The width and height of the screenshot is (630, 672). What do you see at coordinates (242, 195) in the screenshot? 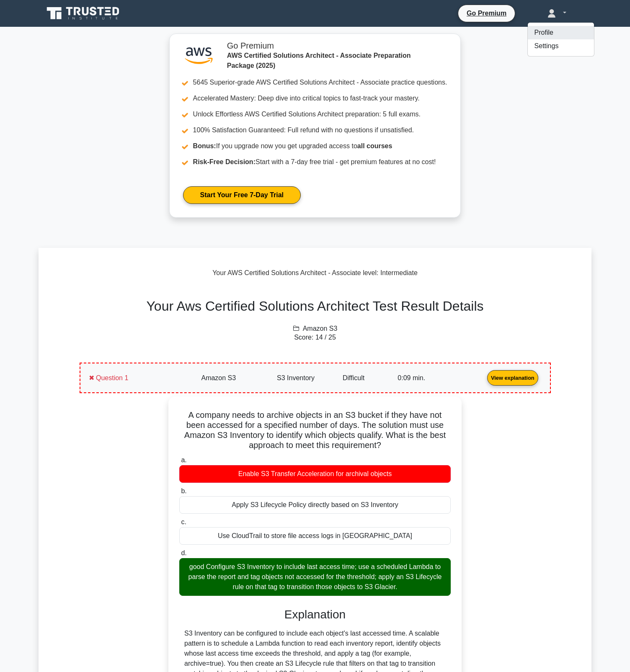
I see `a: Start Your Free 7-Day Trial` at bounding box center [242, 195].